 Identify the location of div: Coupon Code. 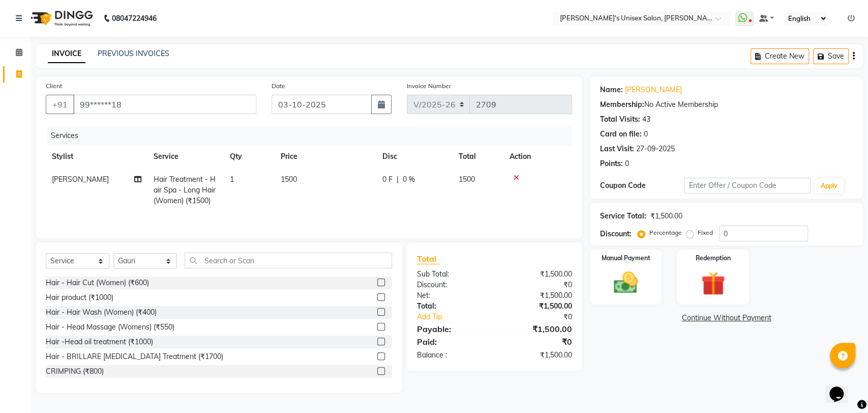
(642, 185).